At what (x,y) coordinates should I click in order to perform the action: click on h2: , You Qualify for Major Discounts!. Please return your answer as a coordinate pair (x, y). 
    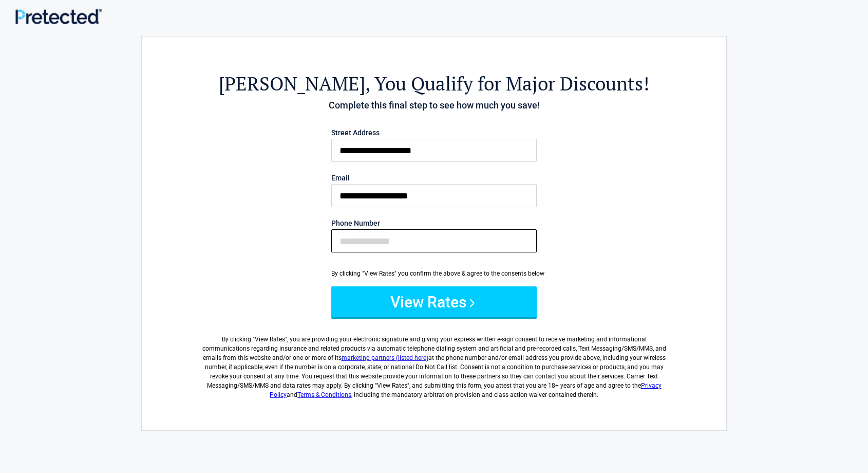
    Looking at the image, I should click on (434, 83).